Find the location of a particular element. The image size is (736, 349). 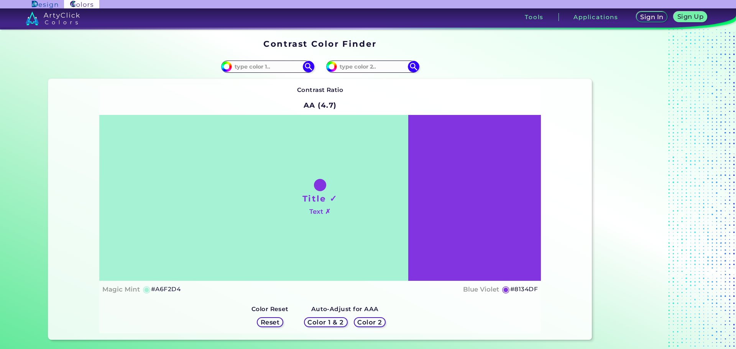

ins: Blocked (selector): is located at coordinates (643, 190).